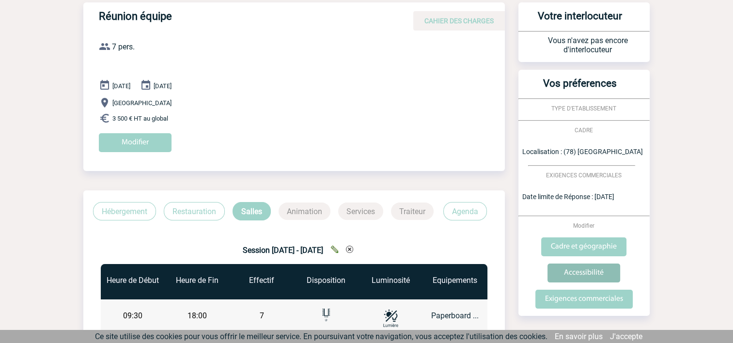  Describe the element at coordinates (197, 315) in the screenshot. I see `div: 18:00` at that location.